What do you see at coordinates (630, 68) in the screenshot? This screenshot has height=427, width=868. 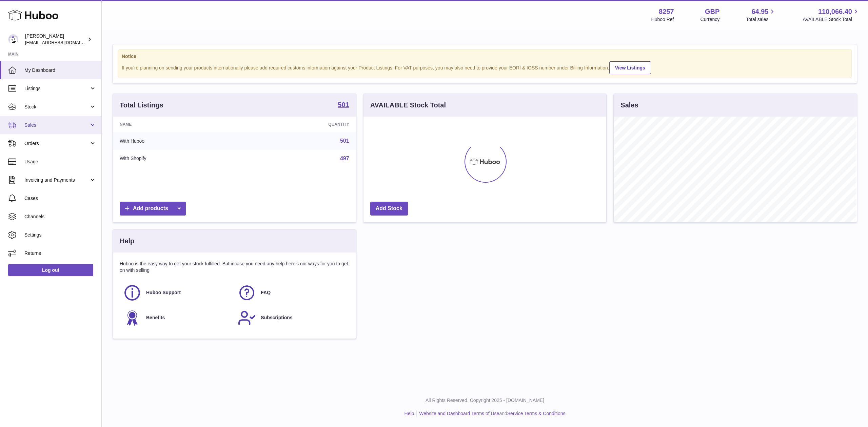 I see `a: View Listings` at bounding box center [630, 68].